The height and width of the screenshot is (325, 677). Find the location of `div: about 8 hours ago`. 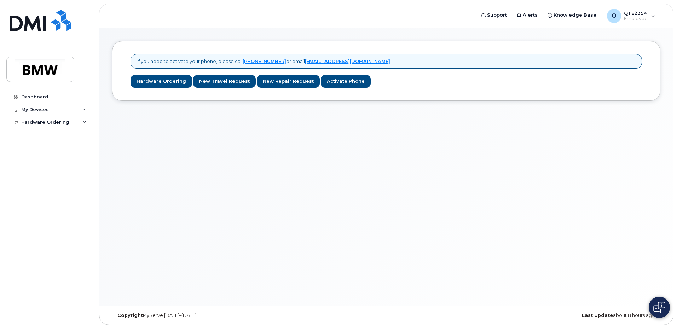

div: about 8 hours ago is located at coordinates (569, 316).